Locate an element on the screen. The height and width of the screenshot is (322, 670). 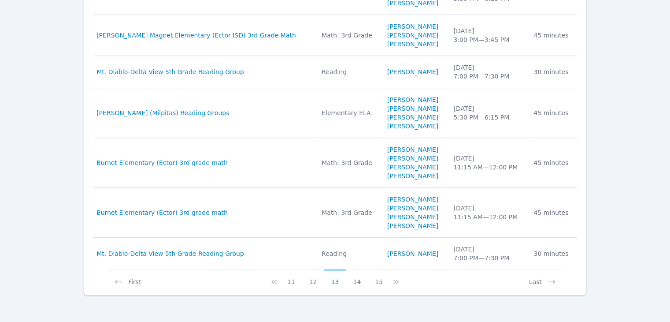
button: 11 is located at coordinates (291, 278).